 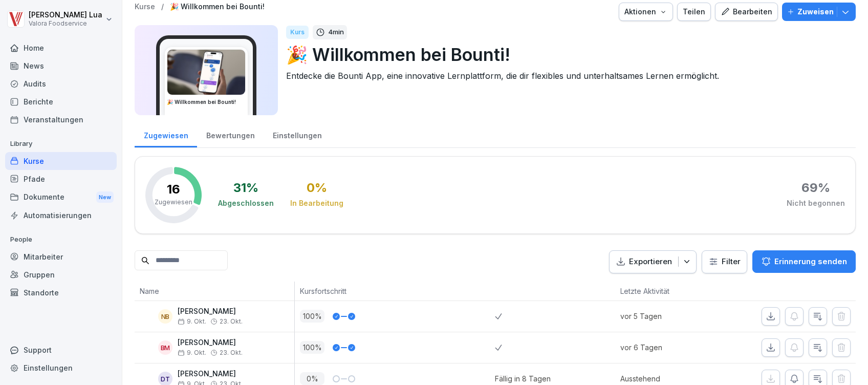 What do you see at coordinates (746, 12) in the screenshot?
I see `div: Bearbeiten` at bounding box center [746, 12].